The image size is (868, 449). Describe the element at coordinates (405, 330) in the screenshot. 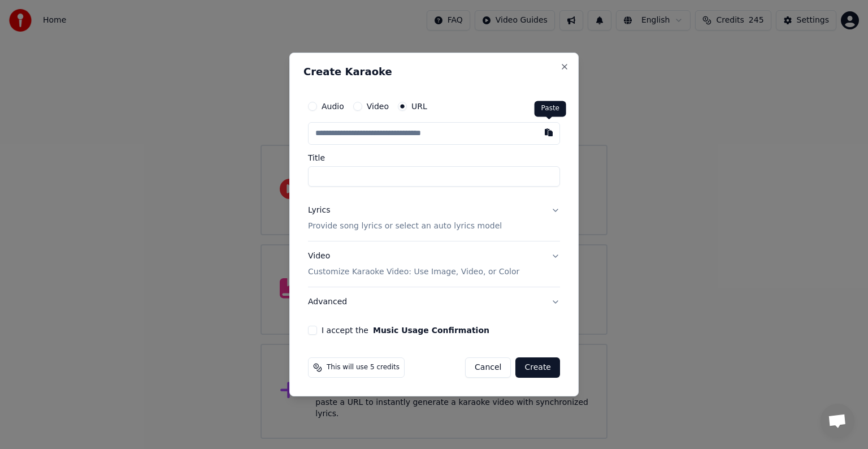

I see `label: I accept the` at that location.